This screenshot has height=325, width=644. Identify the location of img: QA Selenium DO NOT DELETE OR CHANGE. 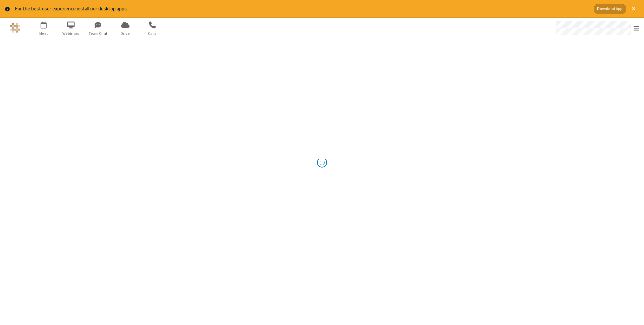
(15, 28).